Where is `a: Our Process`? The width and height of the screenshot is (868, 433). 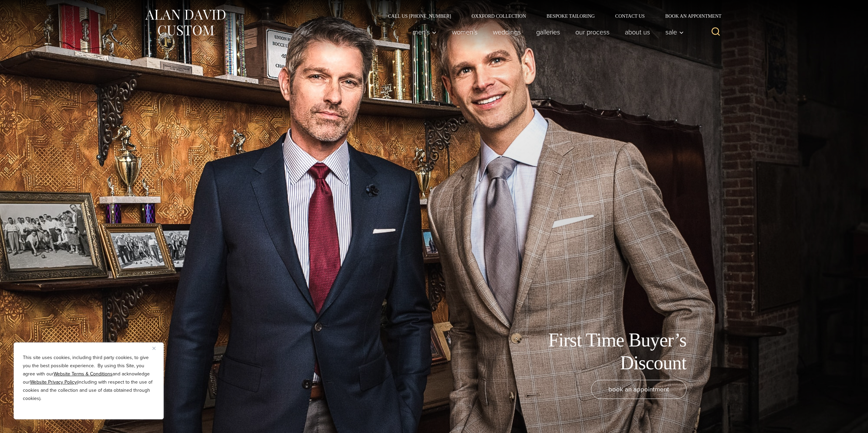 a: Our Process is located at coordinates (592, 32).